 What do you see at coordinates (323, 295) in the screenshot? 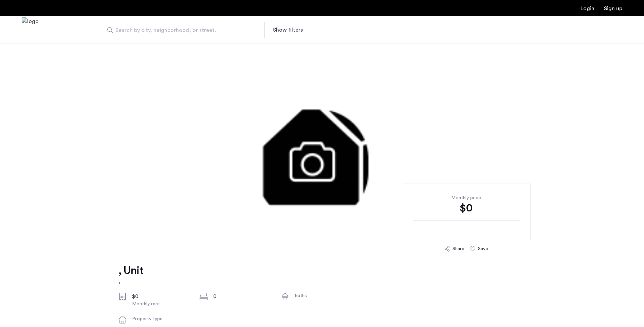
I see `div: Baths` at bounding box center [323, 295].